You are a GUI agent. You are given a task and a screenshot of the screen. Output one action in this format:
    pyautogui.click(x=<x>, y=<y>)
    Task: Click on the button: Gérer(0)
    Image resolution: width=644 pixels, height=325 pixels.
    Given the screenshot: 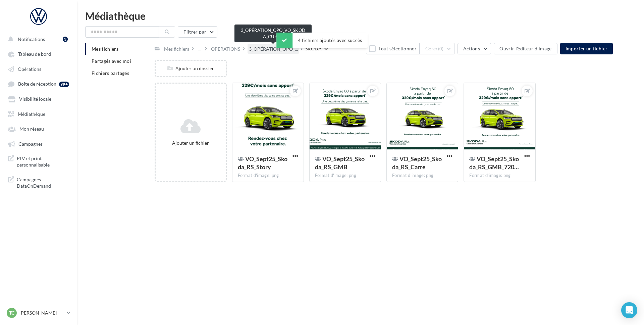 What is the action you would take?
    pyautogui.click(x=437, y=48)
    